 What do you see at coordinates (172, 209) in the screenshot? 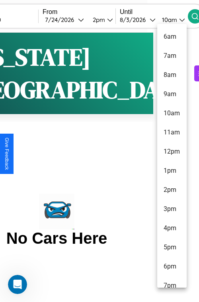
I see `li: 3pm` at bounding box center [172, 209].